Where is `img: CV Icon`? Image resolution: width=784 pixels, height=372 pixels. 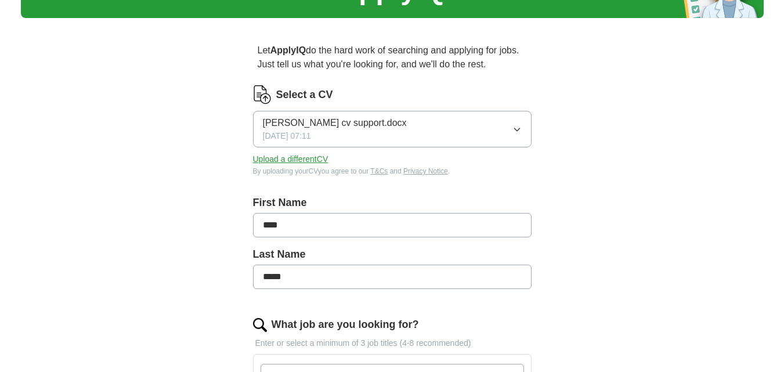 img: CV Icon is located at coordinates (262, 95).